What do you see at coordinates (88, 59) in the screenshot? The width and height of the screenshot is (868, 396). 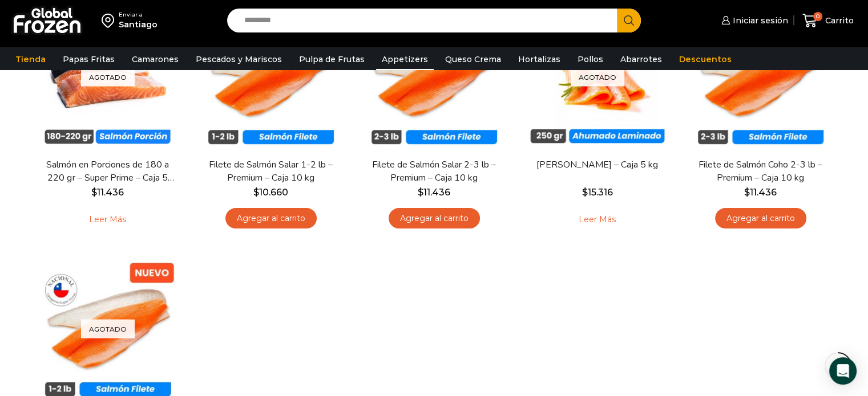 I see `a: Papas Fritas` at bounding box center [88, 59].